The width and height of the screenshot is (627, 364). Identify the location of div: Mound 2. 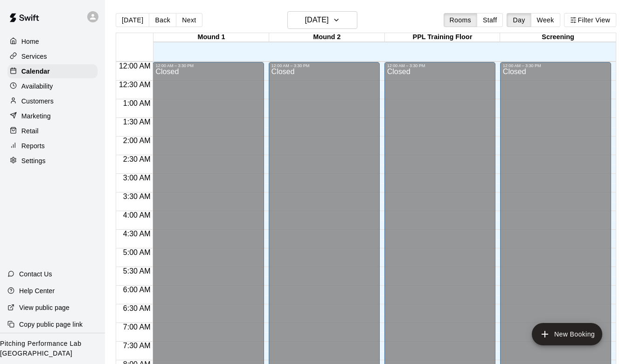
(327, 37).